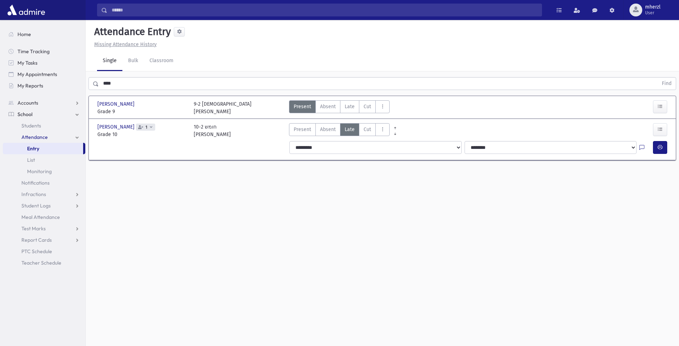 The width and height of the screenshot is (679, 346). I want to click on u: Missing Attendance History, so click(125, 44).